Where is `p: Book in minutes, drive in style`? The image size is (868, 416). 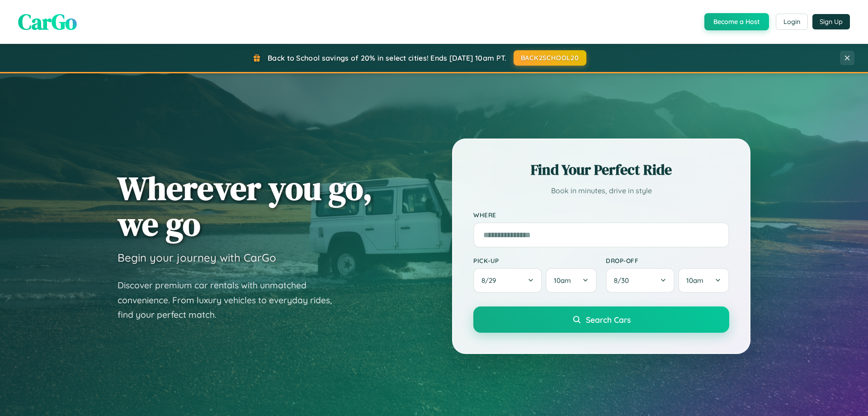 p: Book in minutes, drive in style is located at coordinates (601, 190).